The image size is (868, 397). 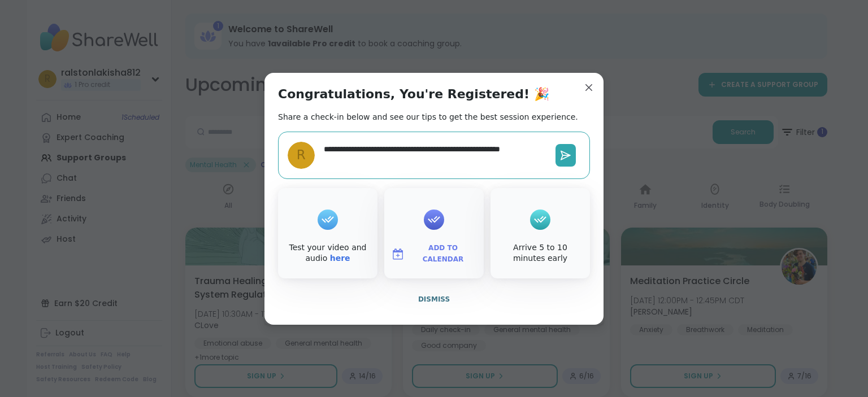 I want to click on img: ShareWell Logomark, so click(x=398, y=254).